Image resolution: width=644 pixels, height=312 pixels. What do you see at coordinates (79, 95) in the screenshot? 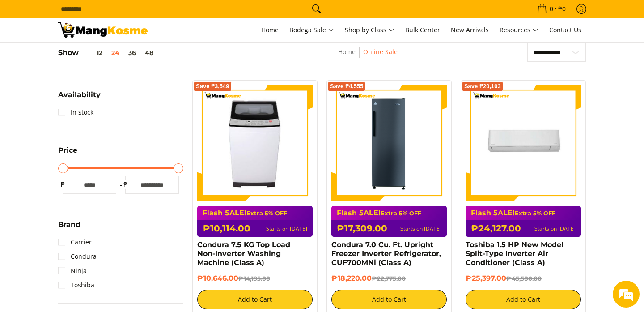
I see `span: Availability` at bounding box center [79, 95].